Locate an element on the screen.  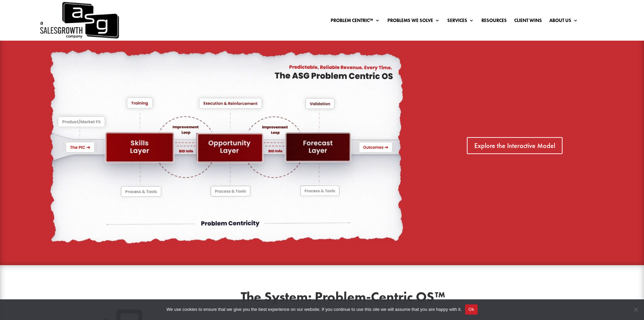
a: Services is located at coordinates (461, 22).